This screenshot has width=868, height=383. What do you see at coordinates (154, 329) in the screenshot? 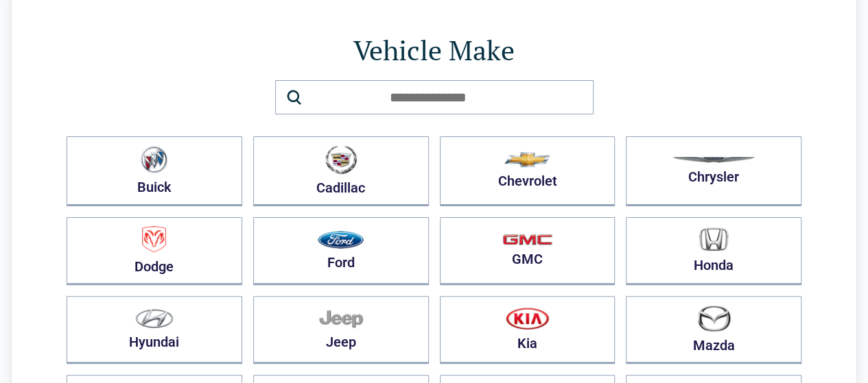
I see `button: Hyundai` at bounding box center [154, 329].